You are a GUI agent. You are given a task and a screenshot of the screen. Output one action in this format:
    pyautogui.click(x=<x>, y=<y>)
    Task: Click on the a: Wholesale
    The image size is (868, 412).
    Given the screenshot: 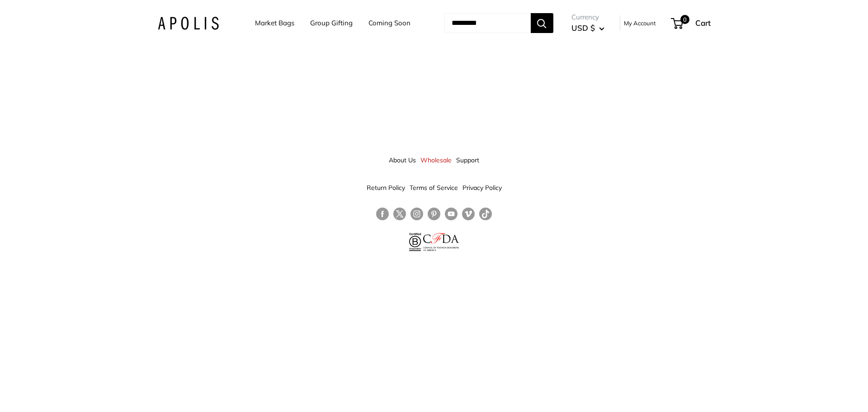 What is the action you would take?
    pyautogui.click(x=436, y=160)
    